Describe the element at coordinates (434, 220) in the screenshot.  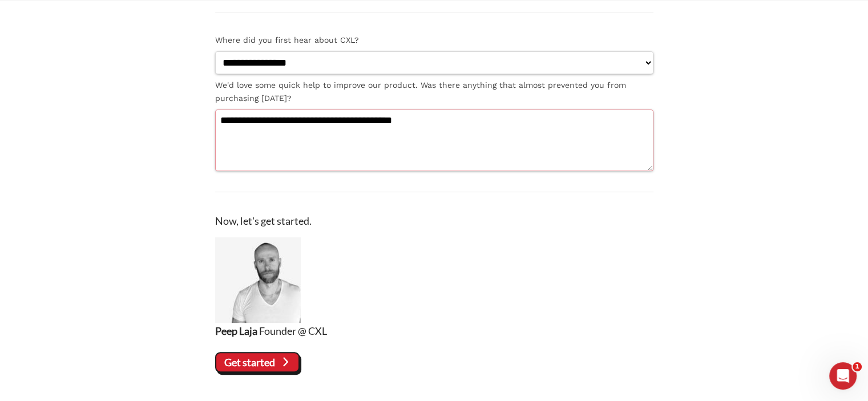
I see `p: Now, let's get started.` at that location.